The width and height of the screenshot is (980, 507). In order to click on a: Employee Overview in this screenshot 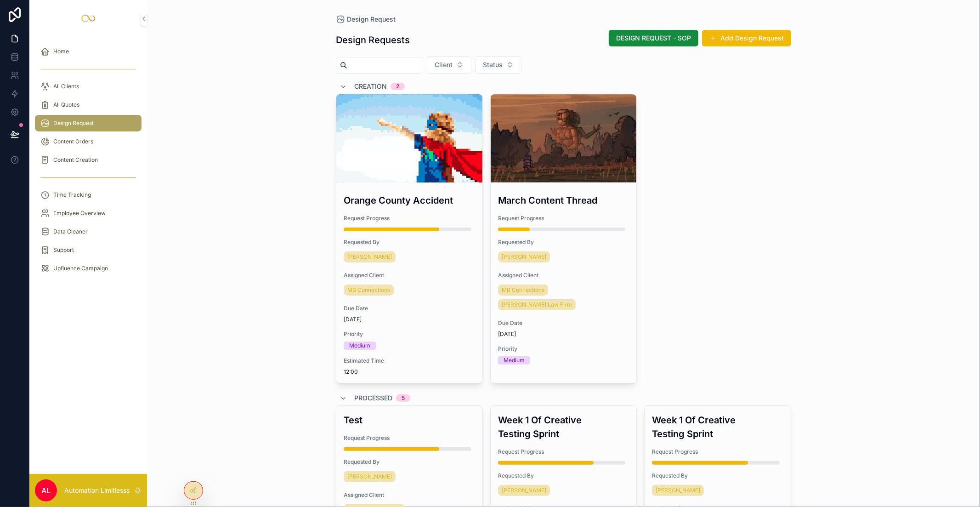, I will do `click(88, 213)`.